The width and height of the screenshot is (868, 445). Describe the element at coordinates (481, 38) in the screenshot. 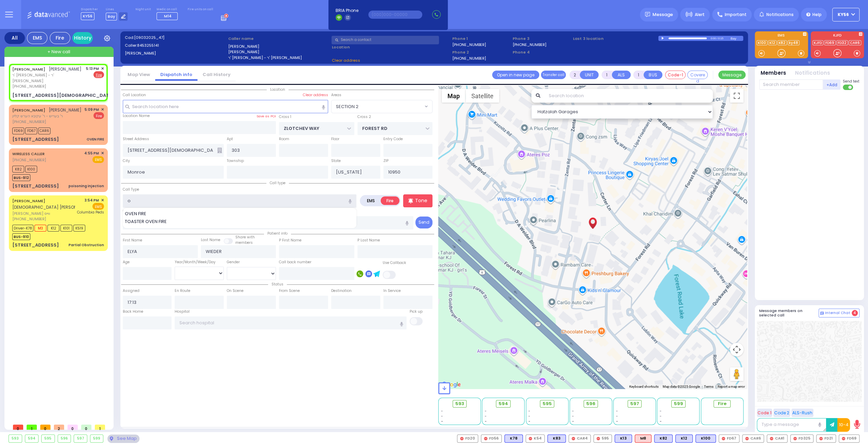

I see `span: Phone 1` at that location.